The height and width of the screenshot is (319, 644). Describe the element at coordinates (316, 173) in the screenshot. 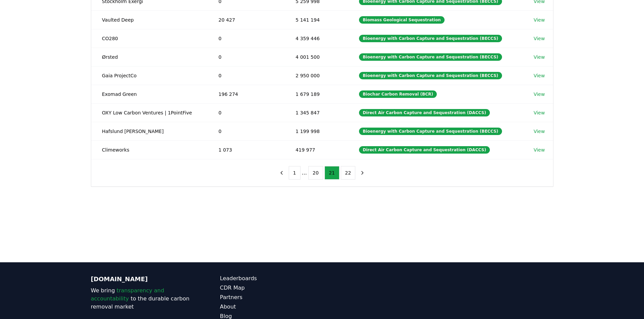

I see `button: 20` at that location.